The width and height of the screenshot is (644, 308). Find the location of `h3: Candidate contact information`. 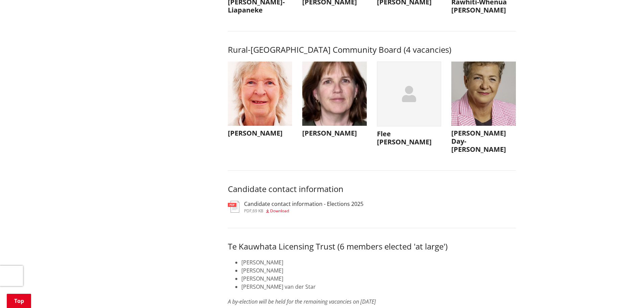

h3: Candidate contact information is located at coordinates (372, 189).